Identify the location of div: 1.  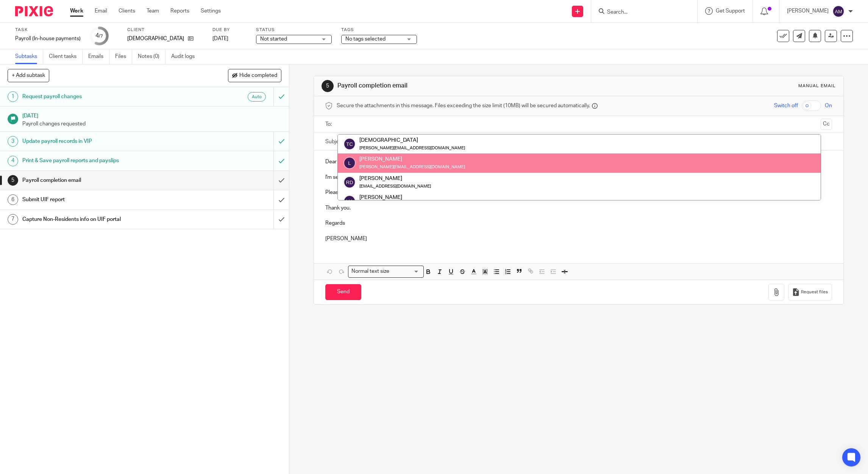
(13, 96).